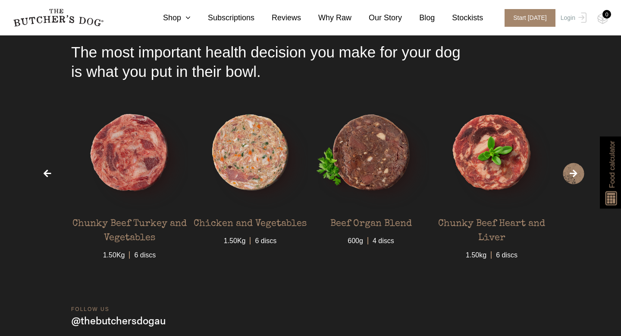  What do you see at coordinates (129, 152) in the screenshot?
I see `img: TBD_Chunky-Beef-and-Turkey-1.png` at bounding box center [129, 152].